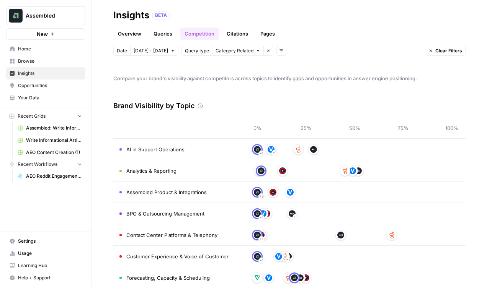  What do you see at coordinates (261, 197) in the screenshot?
I see `span: + 3` at bounding box center [261, 197].